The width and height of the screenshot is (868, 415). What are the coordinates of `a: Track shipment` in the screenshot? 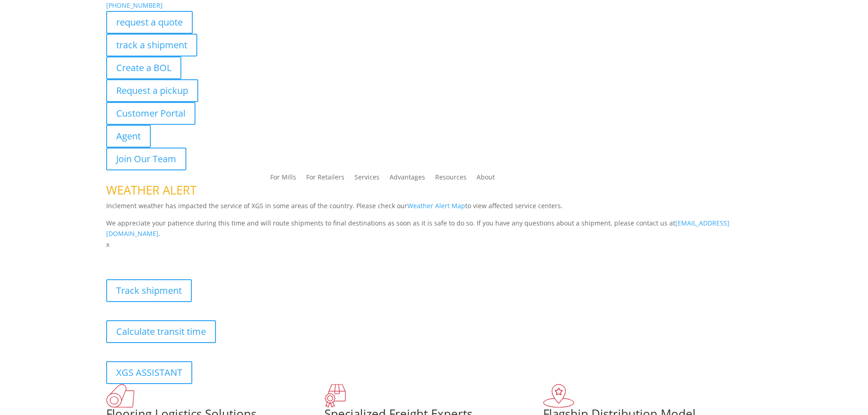 It's located at (149, 291).